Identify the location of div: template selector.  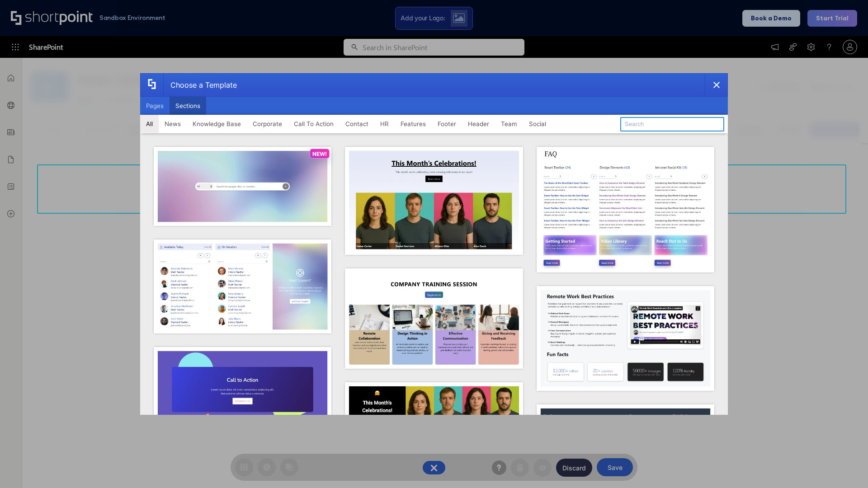
(434, 244).